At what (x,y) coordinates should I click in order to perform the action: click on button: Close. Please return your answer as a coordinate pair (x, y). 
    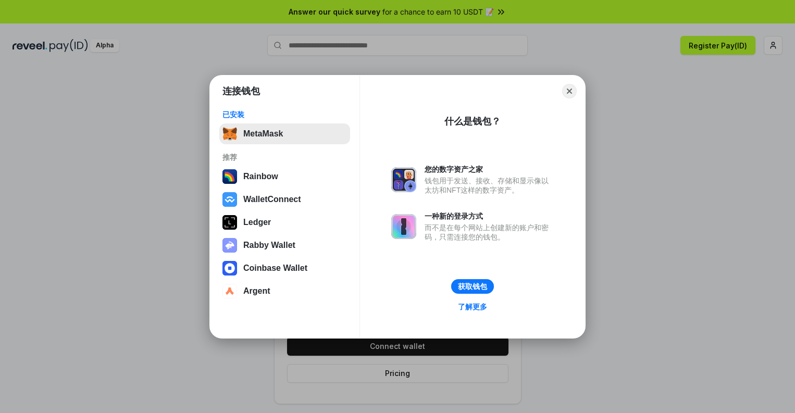
    Looking at the image, I should click on (569, 91).